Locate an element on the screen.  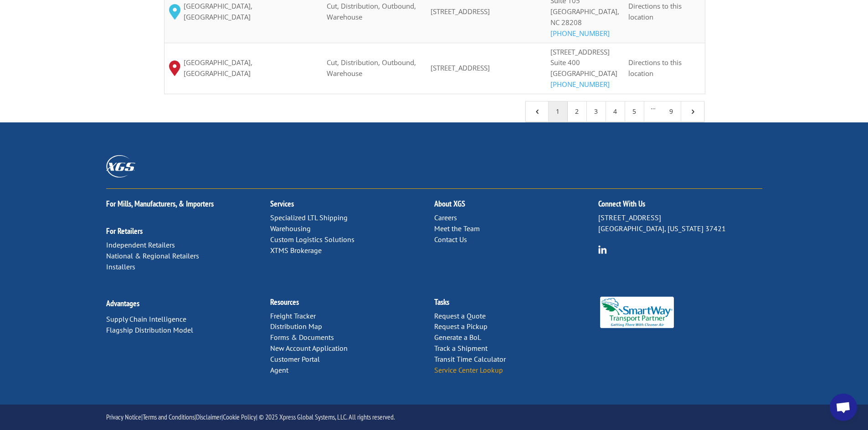
img: Smartway_Logo is located at coordinates (637, 313).